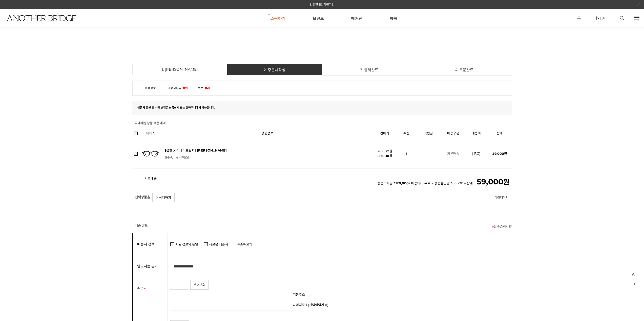  I want to click on a: 매거진, so click(357, 18).